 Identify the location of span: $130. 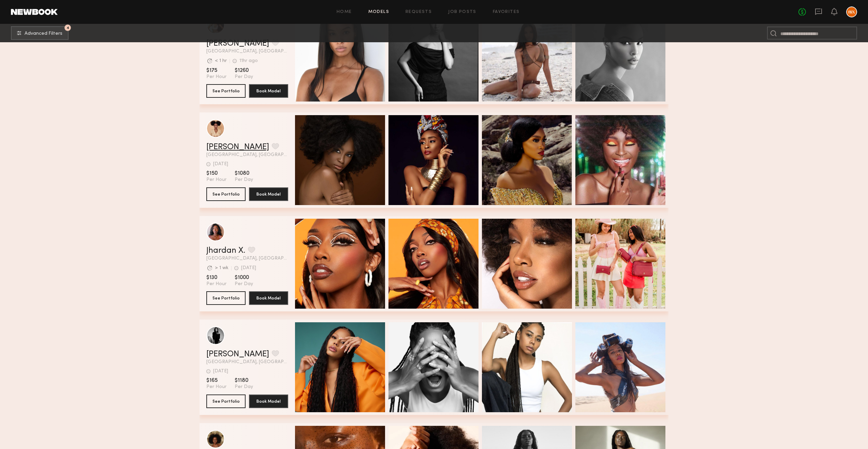
(217, 278).